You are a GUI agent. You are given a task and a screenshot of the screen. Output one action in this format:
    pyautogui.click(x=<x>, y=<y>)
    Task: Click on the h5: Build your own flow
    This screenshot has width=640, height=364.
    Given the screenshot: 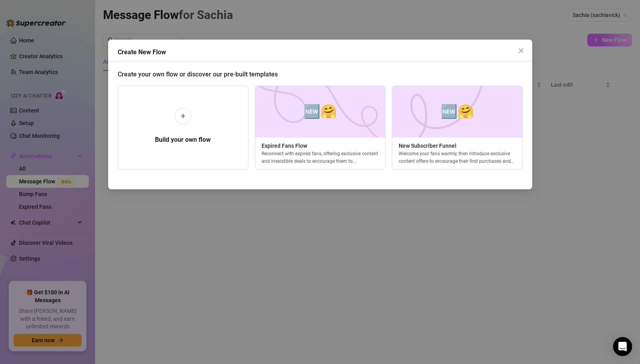 What is the action you would take?
    pyautogui.click(x=183, y=140)
    